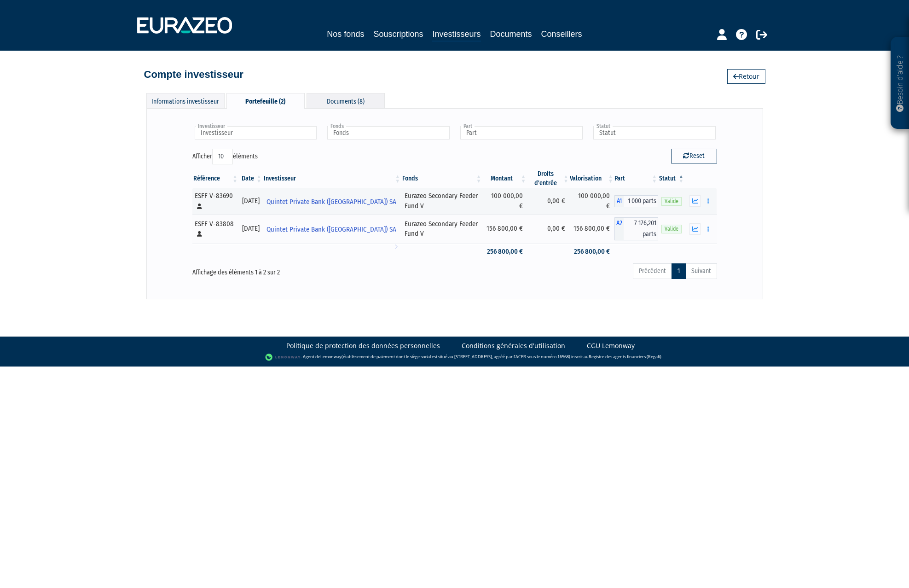 The image size is (909, 588). Describe the element at coordinates (215, 178) in the screenshot. I see `th: Référence : activer pour trier la colonne par ordre croissant` at that location.